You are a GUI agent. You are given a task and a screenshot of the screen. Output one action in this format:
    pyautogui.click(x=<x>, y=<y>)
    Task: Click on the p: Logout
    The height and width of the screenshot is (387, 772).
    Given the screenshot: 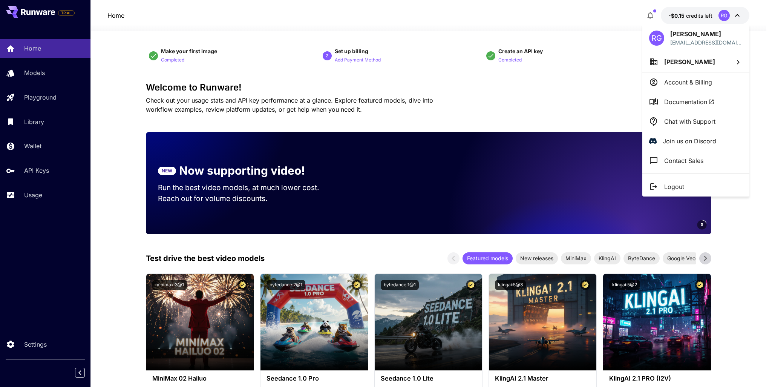 What is the action you would take?
    pyautogui.click(x=674, y=187)
    